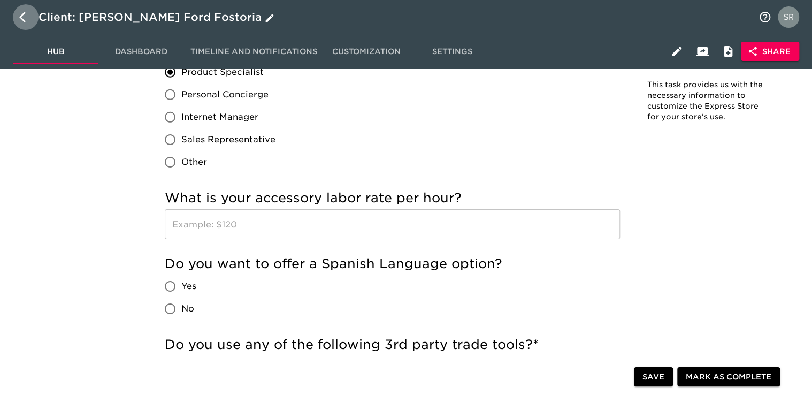 The width and height of the screenshot is (812, 395). What do you see at coordinates (366, 51) in the screenshot?
I see `span: Customization` at bounding box center [366, 51].